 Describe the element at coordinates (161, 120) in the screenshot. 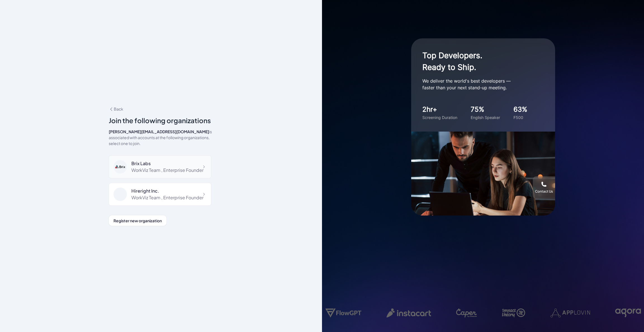

I see `div: Join the following organizations` at that location.